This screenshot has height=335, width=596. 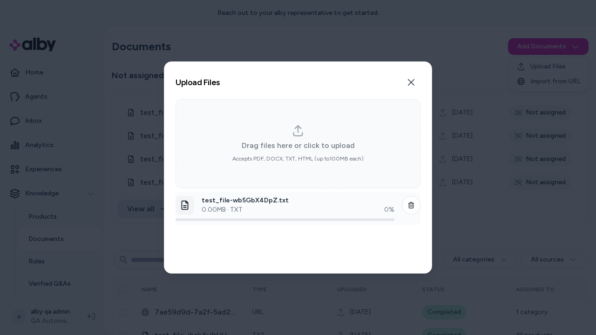 What do you see at coordinates (222, 210) in the screenshot?
I see `p: 0.00 MB · TXT` at bounding box center [222, 210].